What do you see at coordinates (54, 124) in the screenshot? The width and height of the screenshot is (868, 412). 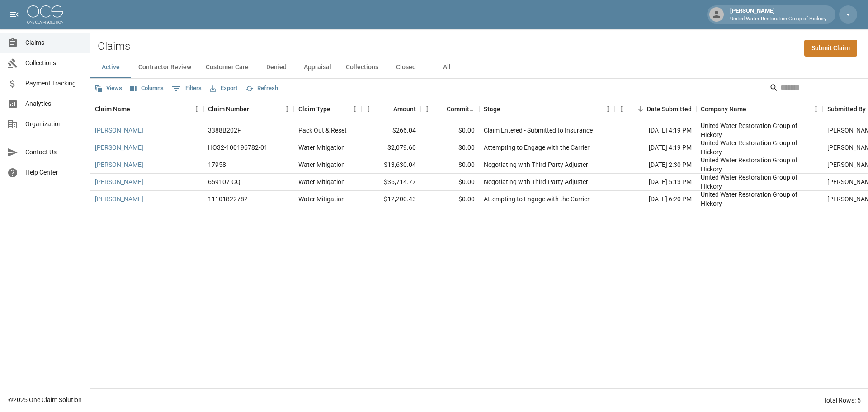 I see `span: Organization` at bounding box center [54, 124].